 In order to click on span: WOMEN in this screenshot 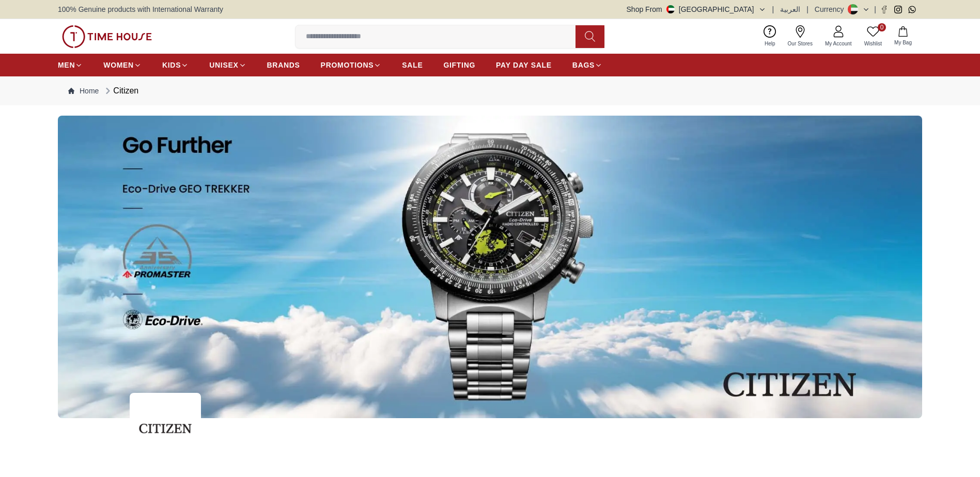, I will do `click(119, 65)`.